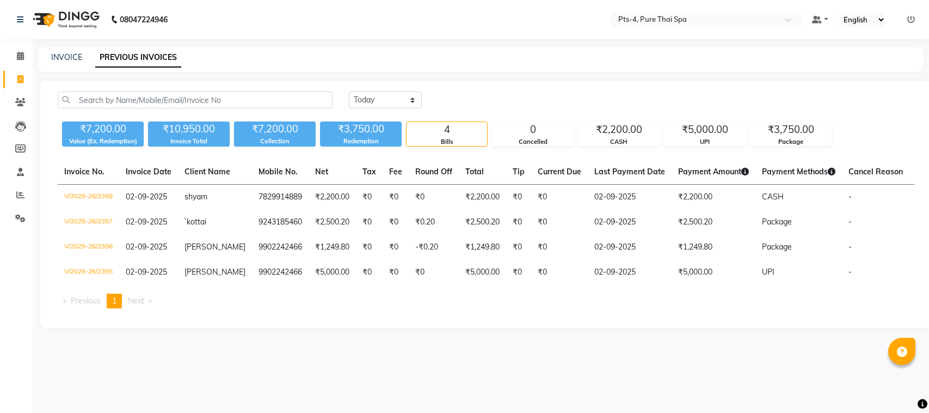 The width and height of the screenshot is (929, 413). I want to click on span: Mobile No., so click(278, 171).